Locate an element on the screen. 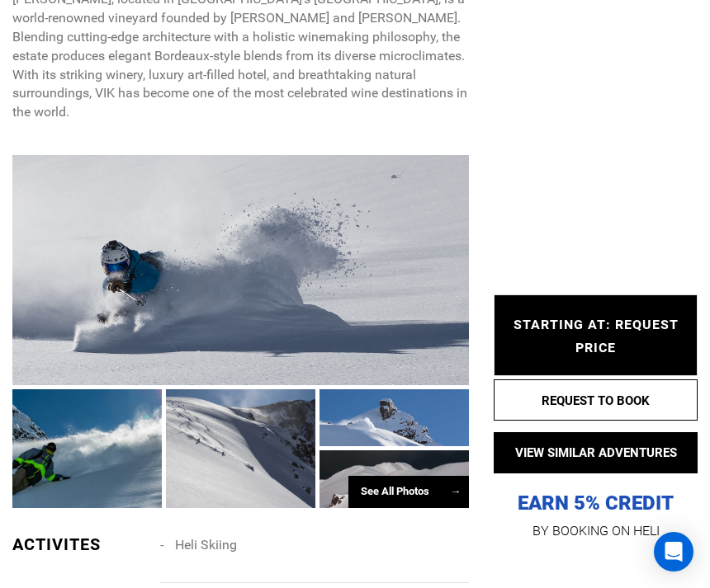 The height and width of the screenshot is (588, 710). span: STARTING AT: REQUEST PRICE is located at coordinates (596, 336).